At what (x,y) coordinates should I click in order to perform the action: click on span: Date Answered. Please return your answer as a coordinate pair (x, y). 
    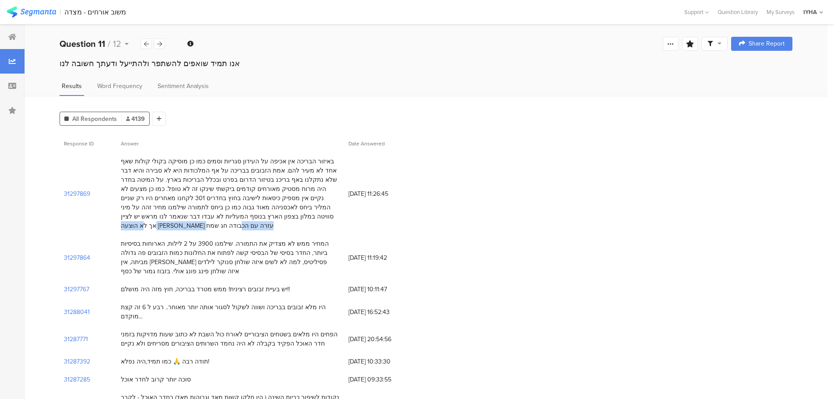
    Looking at the image, I should click on (366, 144).